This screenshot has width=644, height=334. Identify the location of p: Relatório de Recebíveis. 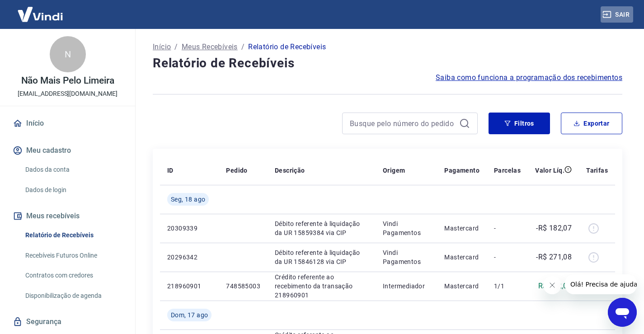
(287, 47).